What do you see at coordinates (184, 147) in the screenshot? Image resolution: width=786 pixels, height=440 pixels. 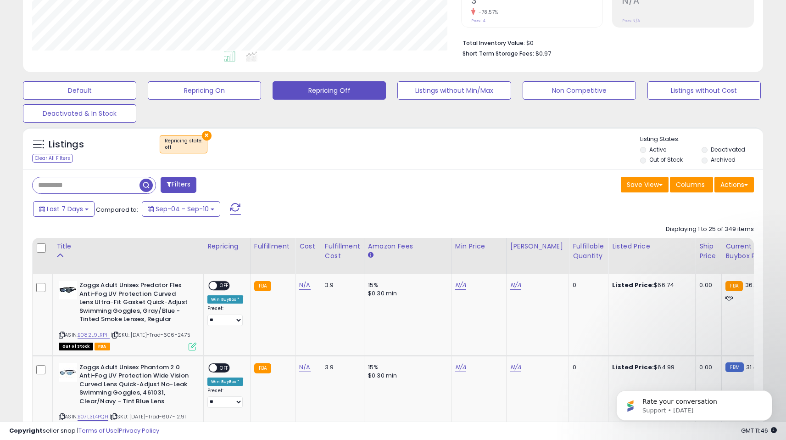 I see `div: off` at bounding box center [184, 147].